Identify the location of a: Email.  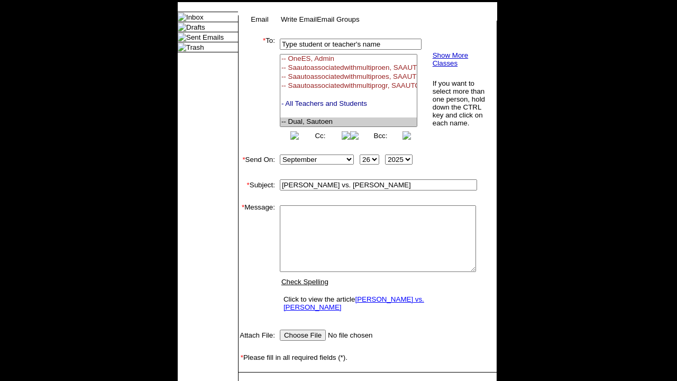
(259, 19).